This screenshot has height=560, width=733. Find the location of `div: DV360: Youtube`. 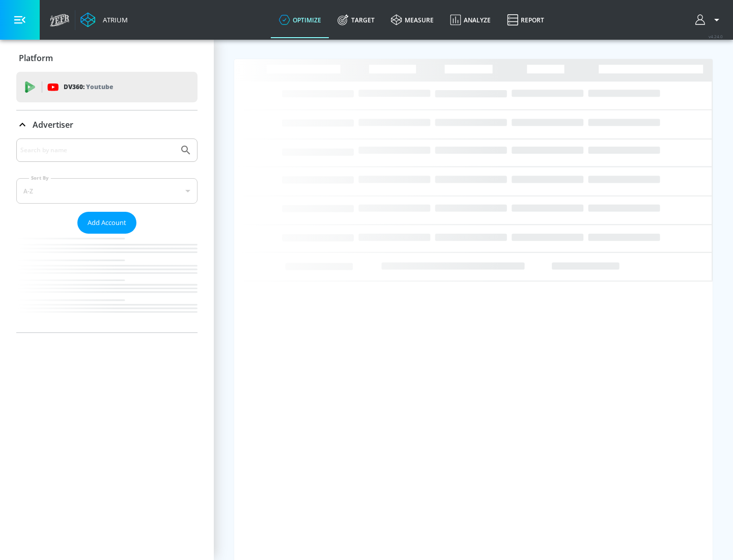

div: DV360: Youtube is located at coordinates (107, 87).